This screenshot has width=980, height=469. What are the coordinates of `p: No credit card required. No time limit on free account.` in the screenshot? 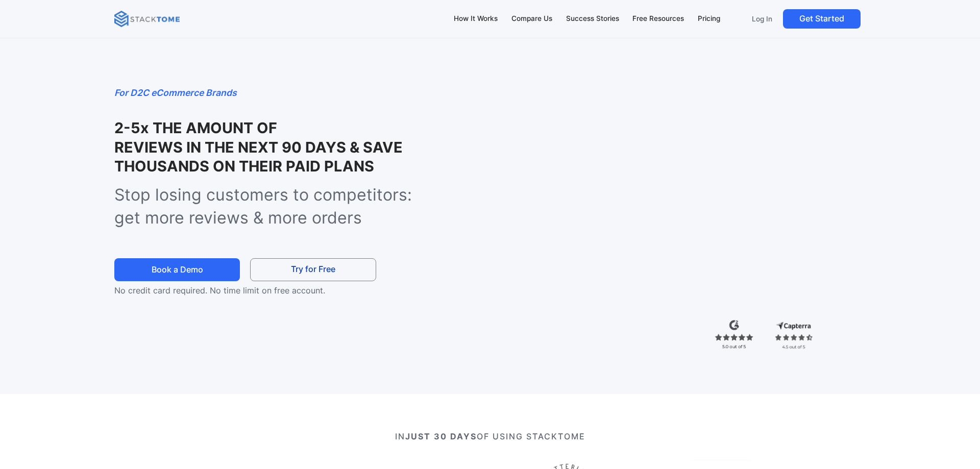 It's located at (254, 290).